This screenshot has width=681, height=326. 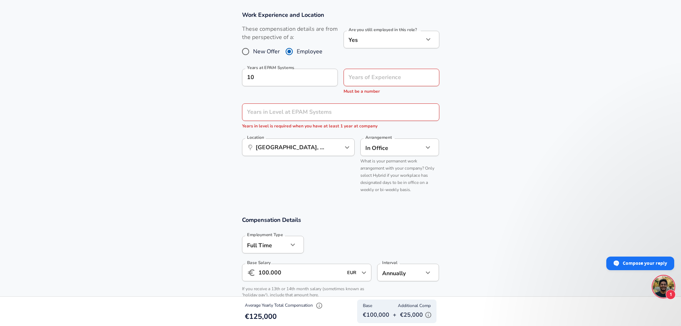 What do you see at coordinates (333, 112) in the screenshot?
I see `input: 1` at bounding box center [333, 112].